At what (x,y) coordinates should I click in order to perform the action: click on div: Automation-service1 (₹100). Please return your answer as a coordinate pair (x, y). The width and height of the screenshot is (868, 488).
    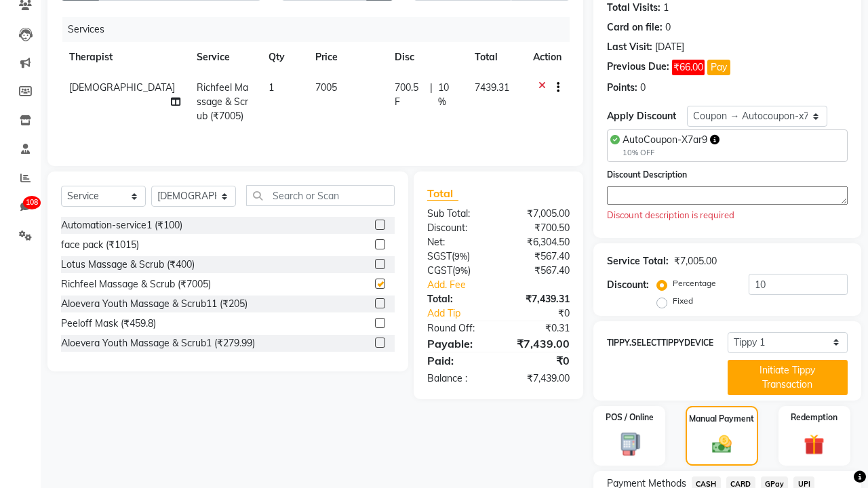
    Looking at the image, I should click on (122, 225).